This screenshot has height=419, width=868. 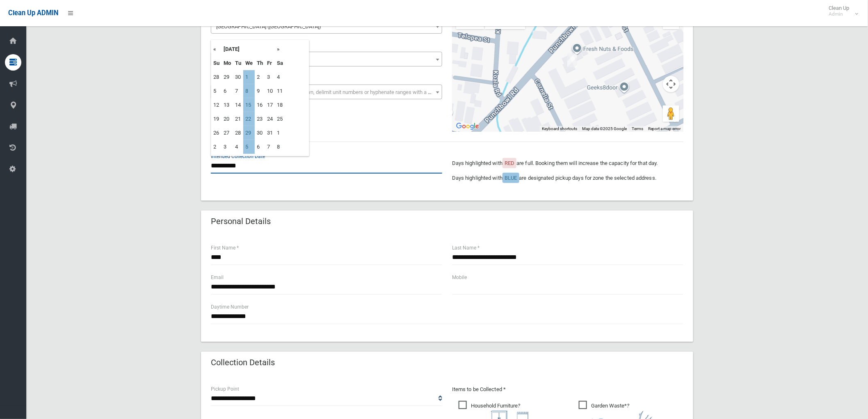 I want to click on th: Fr, so click(x=270, y=63).